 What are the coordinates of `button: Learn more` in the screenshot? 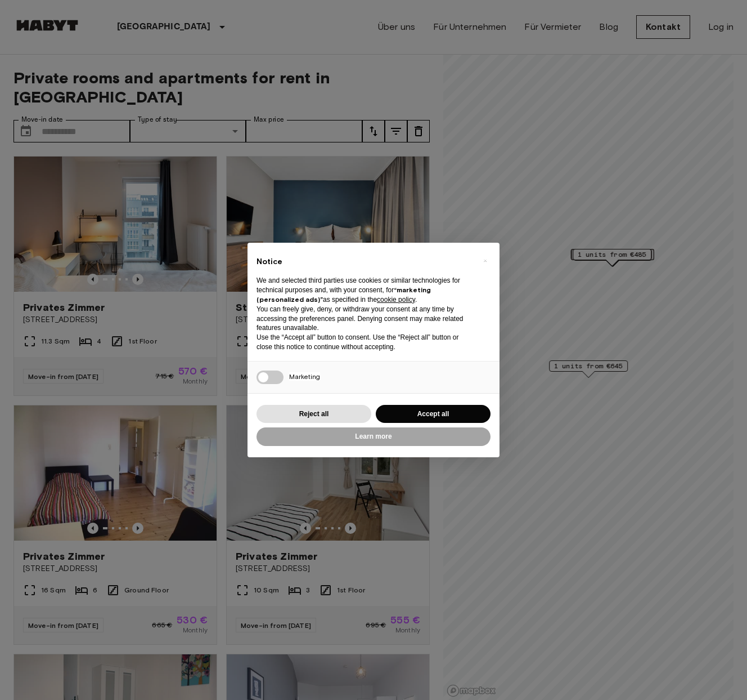 It's located at (374, 437).